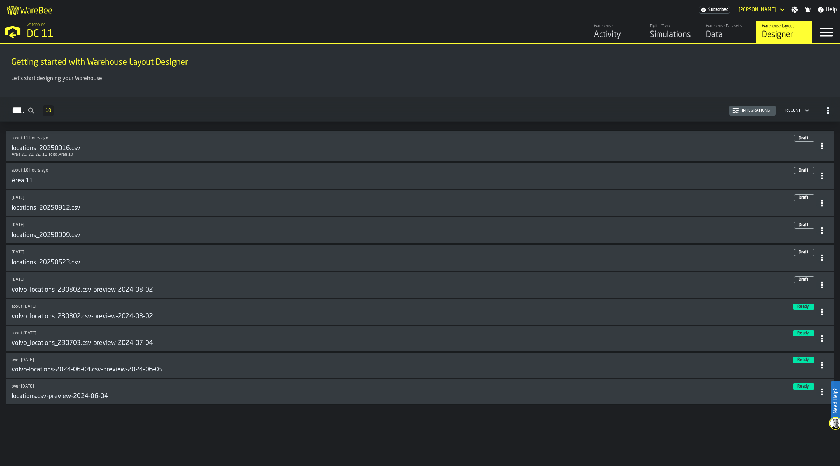 The height and width of the screenshot is (466, 840). What do you see at coordinates (207, 360) in the screenshot?
I see `div: Updated: 6/11/2024, 3:54:24 PM Created: 6/11/2024, 3:52:02 PM` at bounding box center [207, 360].